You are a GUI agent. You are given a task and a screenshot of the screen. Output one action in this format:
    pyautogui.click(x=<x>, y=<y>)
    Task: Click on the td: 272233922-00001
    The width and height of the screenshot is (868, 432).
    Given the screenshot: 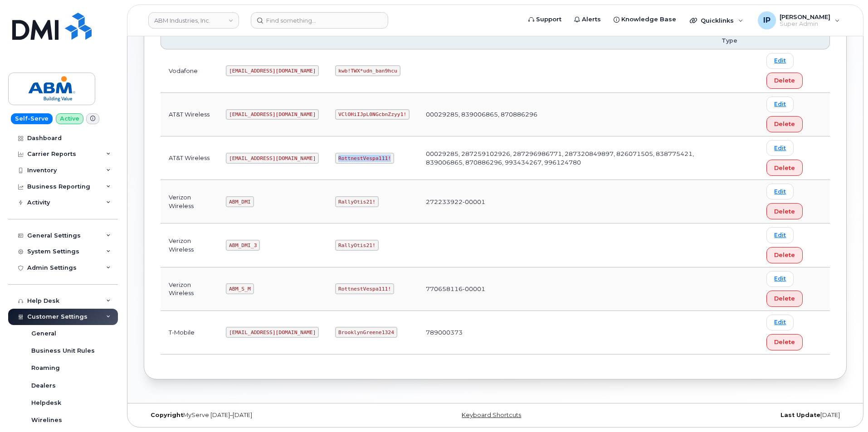 What is the action you would take?
    pyautogui.click(x=565, y=201)
    